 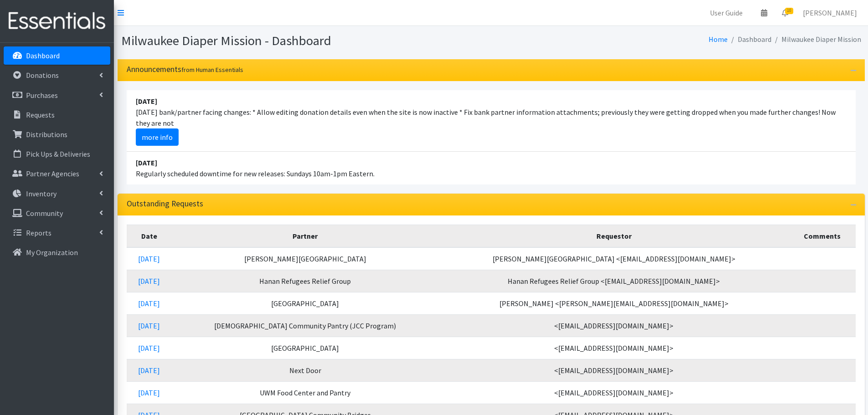 What do you see at coordinates (40, 115) in the screenshot?
I see `p: Requests` at bounding box center [40, 115].